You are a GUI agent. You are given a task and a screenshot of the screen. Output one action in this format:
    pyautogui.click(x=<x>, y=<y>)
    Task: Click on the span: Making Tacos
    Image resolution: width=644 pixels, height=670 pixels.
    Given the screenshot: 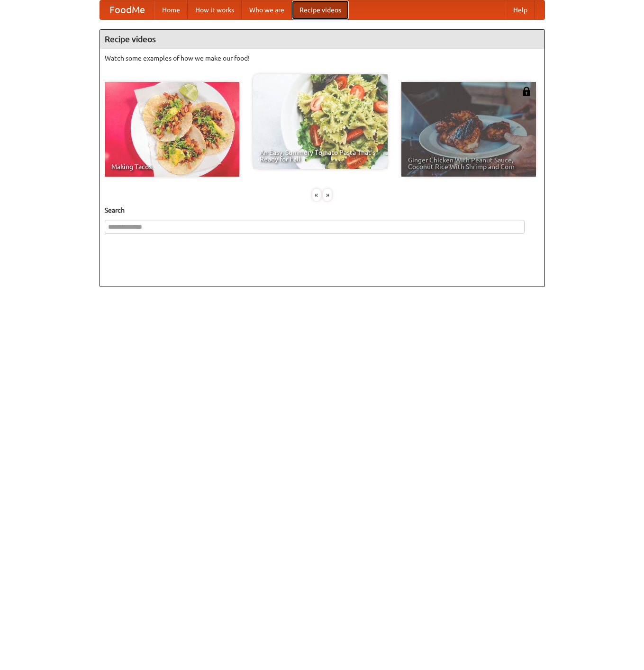 What is the action you would take?
    pyautogui.click(x=172, y=167)
    